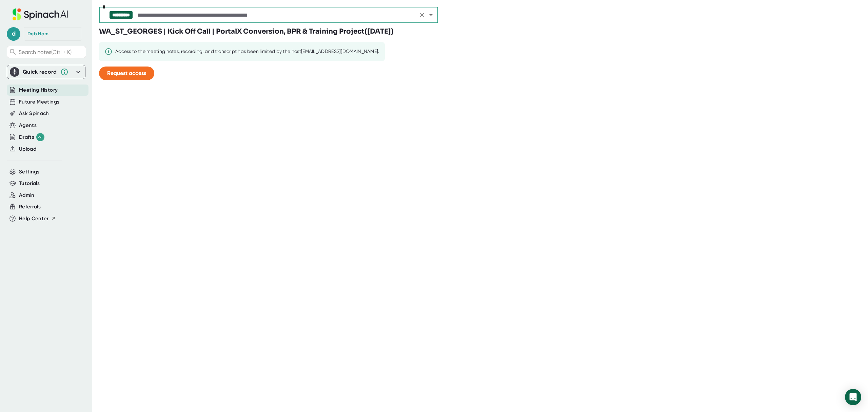 Image resolution: width=868 pixels, height=412 pixels. Describe the element at coordinates (34, 114) in the screenshot. I see `span: Ask Spinach` at that location.